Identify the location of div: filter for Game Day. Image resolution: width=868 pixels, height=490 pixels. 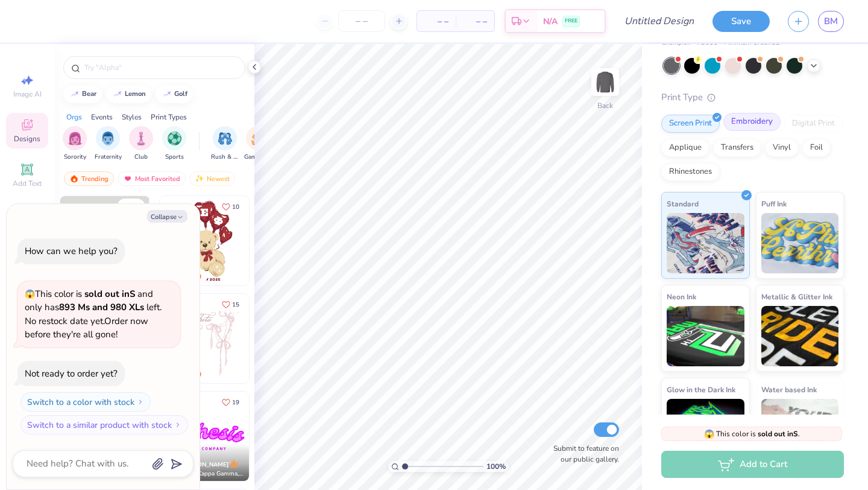
(258, 144).